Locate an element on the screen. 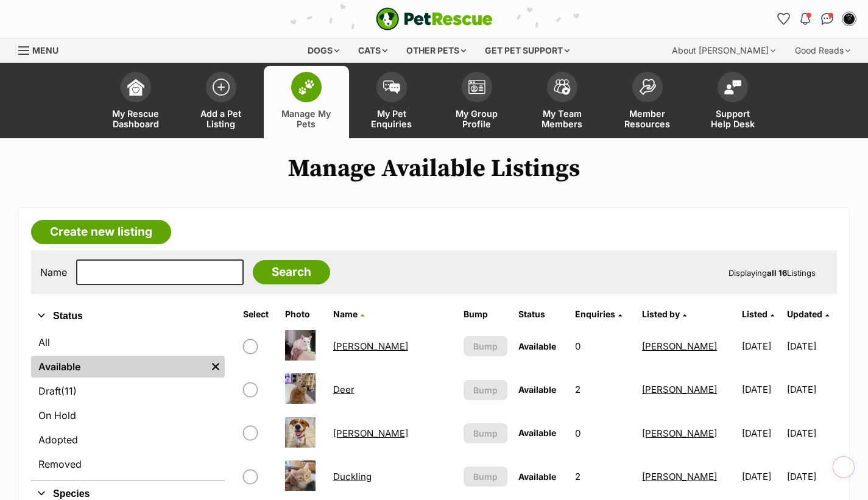  a: Support Help Desk is located at coordinates (733, 102).